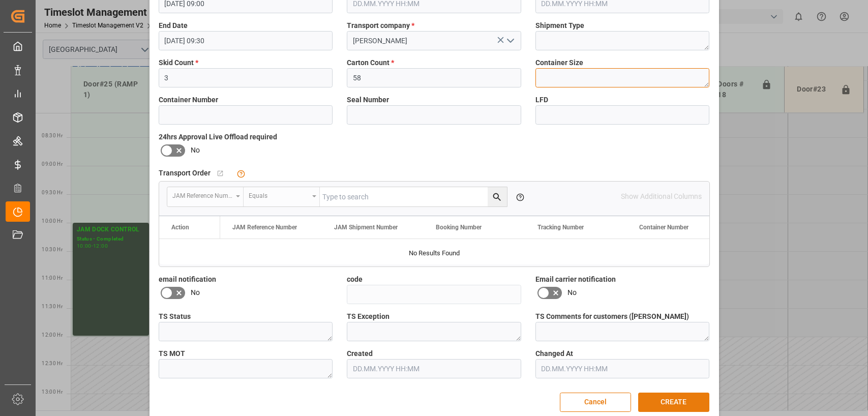 The image size is (868, 416). Describe the element at coordinates (560, 228) in the screenshot. I see `span: Tracking Number` at that location.